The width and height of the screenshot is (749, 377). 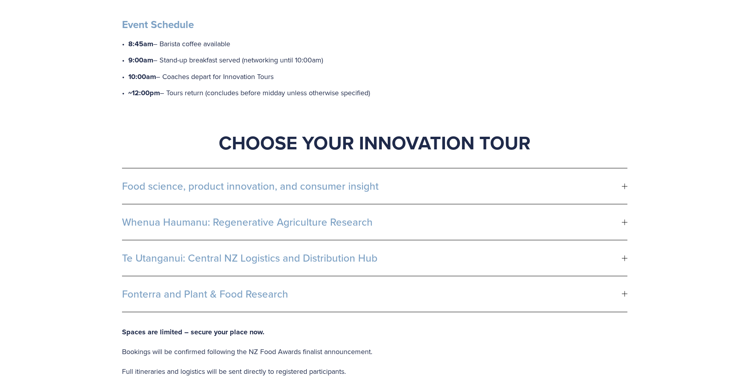 I want to click on button: Food science, product innovation, and consumer insight, so click(x=375, y=186).